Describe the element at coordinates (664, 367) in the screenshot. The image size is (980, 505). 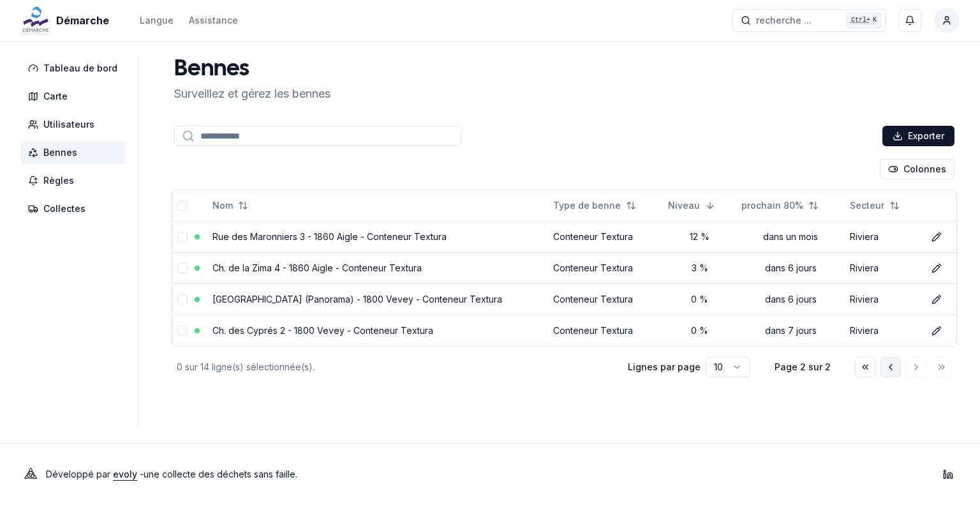
I see `p: Lignes par page` at that location.